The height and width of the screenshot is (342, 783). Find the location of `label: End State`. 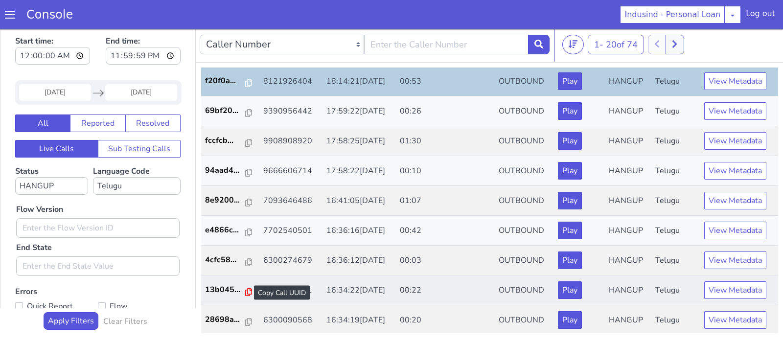

label: End State is located at coordinates (34, 221).